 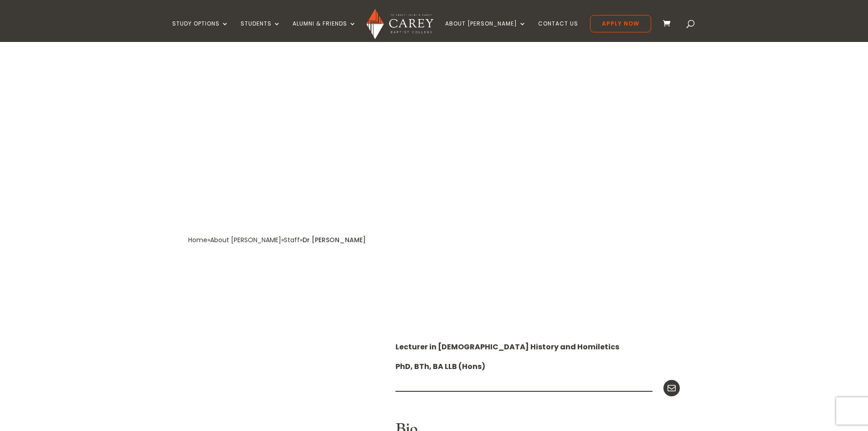 What do you see at coordinates (400, 24) in the screenshot?
I see `img: Carey Baptist College` at bounding box center [400, 24].